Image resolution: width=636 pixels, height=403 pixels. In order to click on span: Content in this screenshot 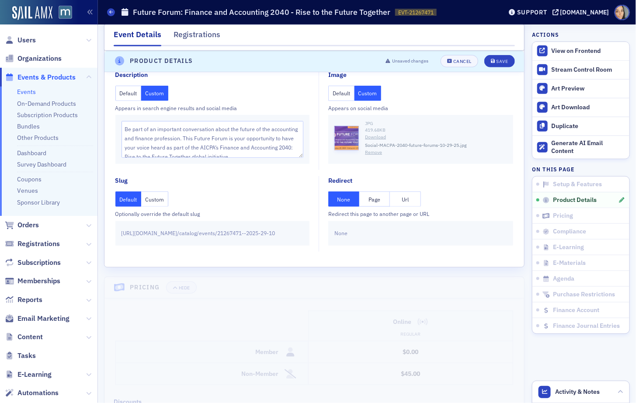, I will do `click(30, 337)`.